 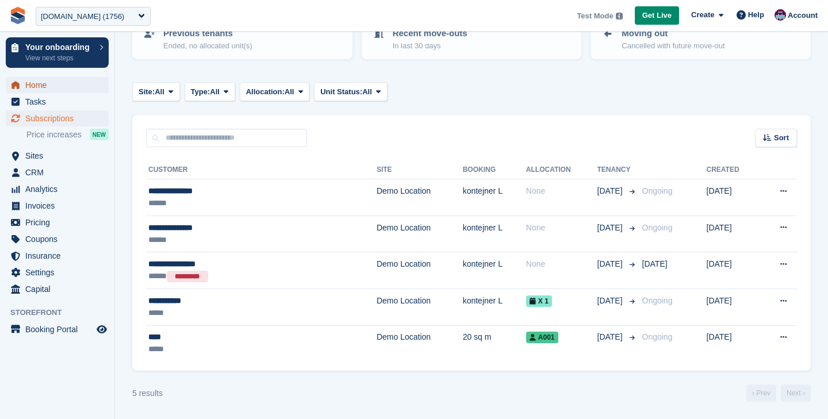 I want to click on a: Price increases NEW, so click(x=67, y=135).